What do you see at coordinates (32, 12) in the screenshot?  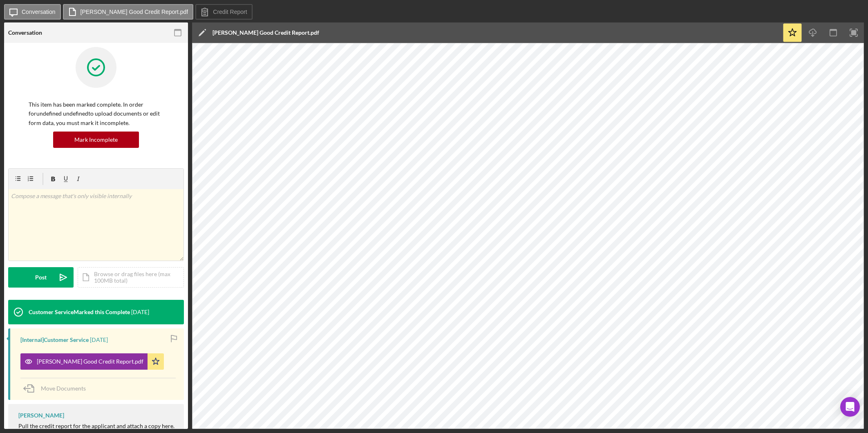 I see `button: Conversation` at bounding box center [32, 12].